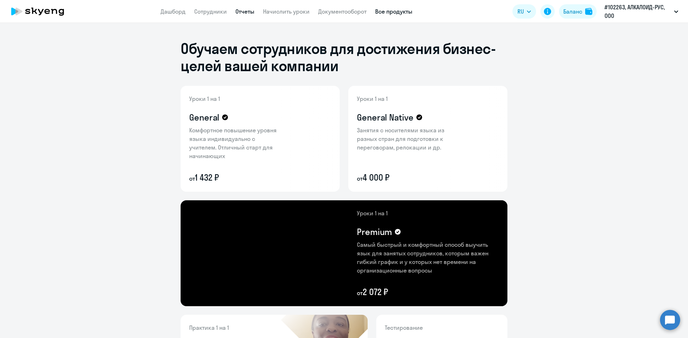  Describe the element at coordinates (442, 328) in the screenshot. I see `p: Тестирование` at that location.